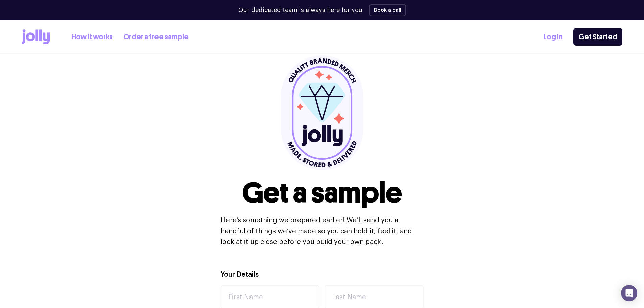 The image size is (644, 308). Describe the element at coordinates (598, 36) in the screenshot. I see `a: Get Started` at that location.